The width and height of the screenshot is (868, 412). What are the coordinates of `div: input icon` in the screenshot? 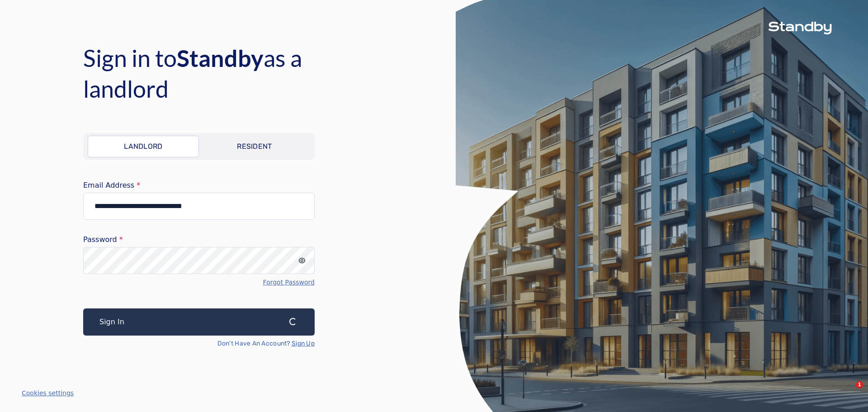 It's located at (303, 260).